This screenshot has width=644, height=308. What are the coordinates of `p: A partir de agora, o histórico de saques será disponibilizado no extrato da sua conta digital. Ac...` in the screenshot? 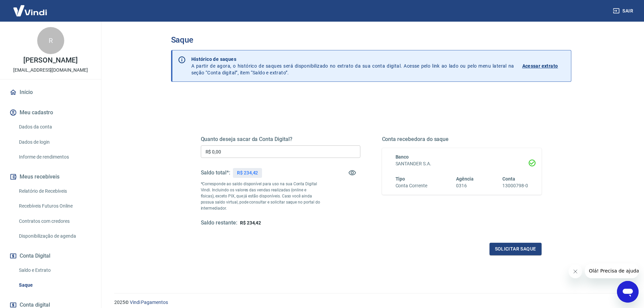 It's located at (352, 66).